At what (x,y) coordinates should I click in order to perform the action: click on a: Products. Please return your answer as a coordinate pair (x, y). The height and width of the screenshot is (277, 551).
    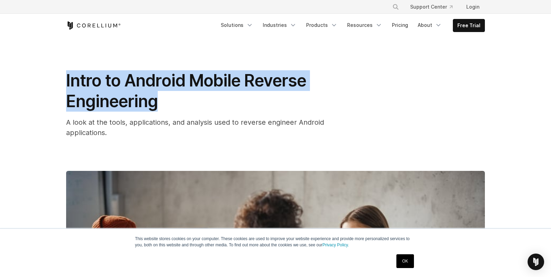
    Looking at the image, I should click on (322, 25).